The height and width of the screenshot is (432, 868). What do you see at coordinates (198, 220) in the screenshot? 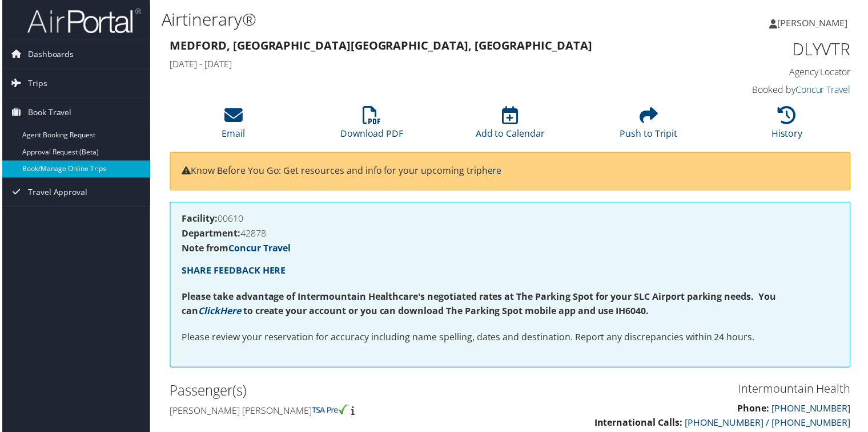
I see `strong: Facility:` at bounding box center [198, 220].